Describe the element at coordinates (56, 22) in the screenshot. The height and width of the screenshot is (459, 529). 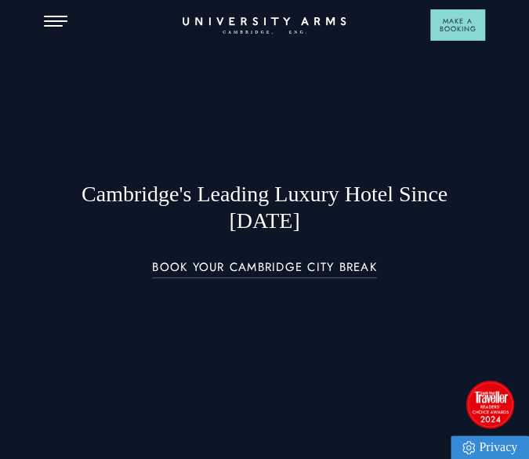
I see `button: Open Menu` at that location.